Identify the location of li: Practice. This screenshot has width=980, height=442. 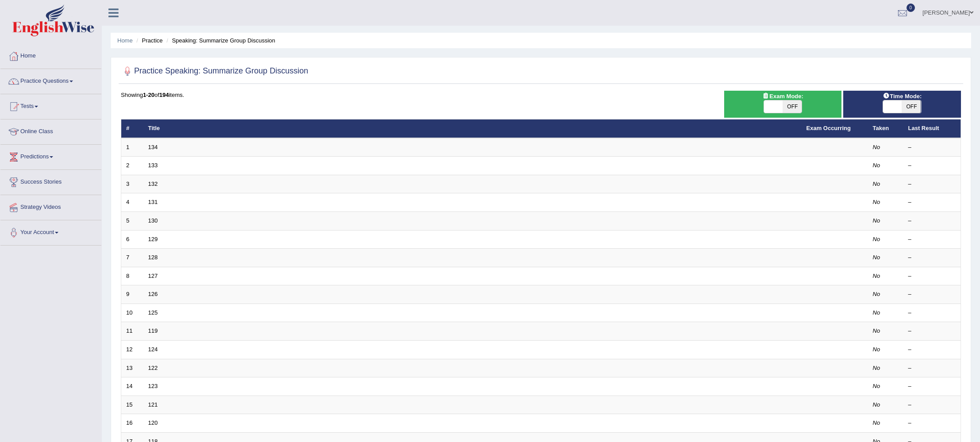
(149, 40).